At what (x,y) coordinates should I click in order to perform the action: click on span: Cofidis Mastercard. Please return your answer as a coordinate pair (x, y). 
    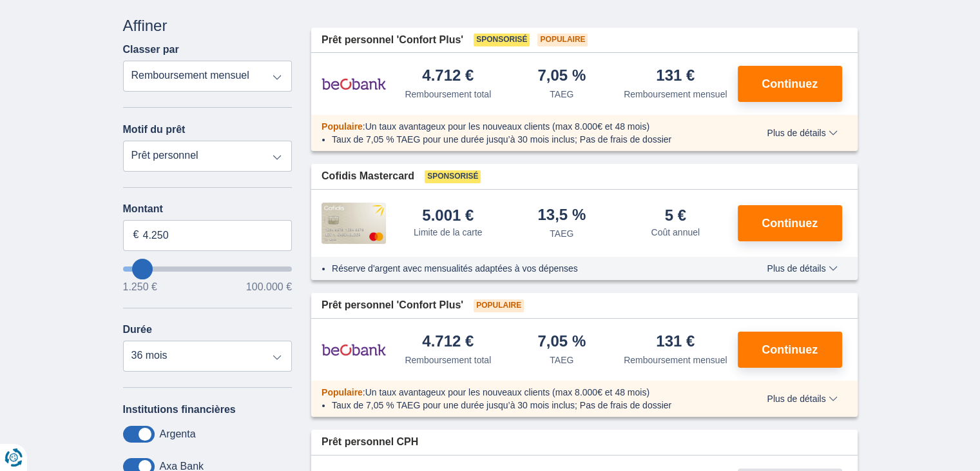
    Looking at the image, I should click on (368, 176).